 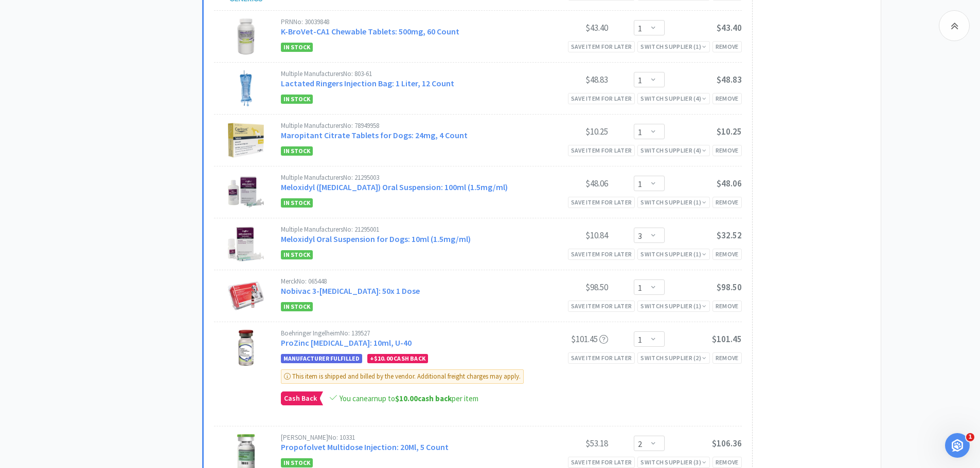 What do you see at coordinates (406, 281) in the screenshot?
I see `div: Merck No: 065448` at bounding box center [406, 281].